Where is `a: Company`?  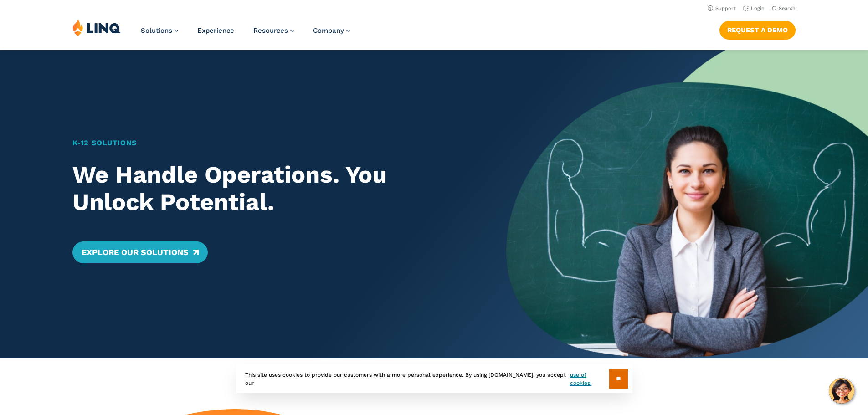 a: Company is located at coordinates (331, 30).